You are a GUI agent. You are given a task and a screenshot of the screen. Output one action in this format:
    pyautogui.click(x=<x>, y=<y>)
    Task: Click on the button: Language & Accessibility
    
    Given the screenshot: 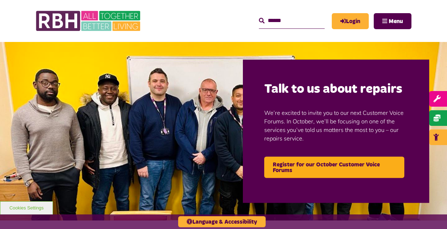 What is the action you would take?
    pyautogui.click(x=222, y=221)
    